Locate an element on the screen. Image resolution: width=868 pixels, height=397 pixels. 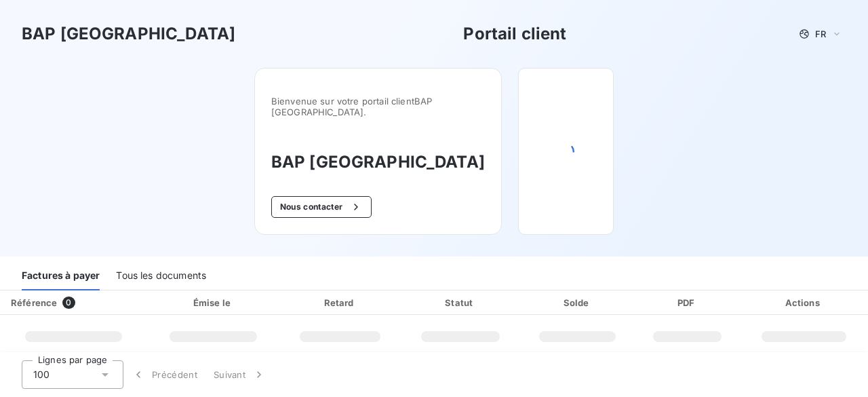
div: Référence is located at coordinates (34, 302).